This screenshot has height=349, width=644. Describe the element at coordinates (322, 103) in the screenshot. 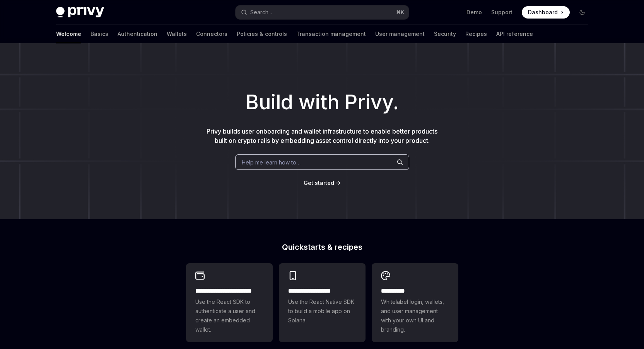

I see `h1: Build with Privy.` at that location.